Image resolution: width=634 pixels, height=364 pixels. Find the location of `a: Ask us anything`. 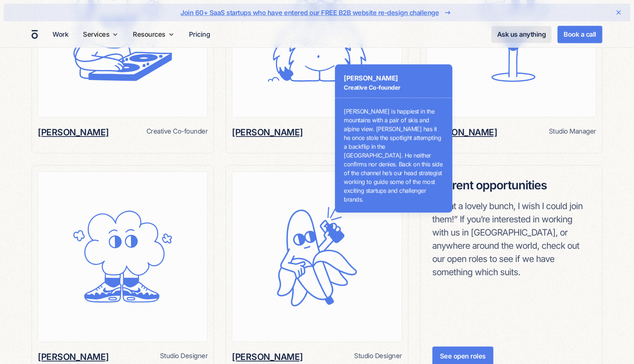

a: Ask us anything is located at coordinates (522, 35).